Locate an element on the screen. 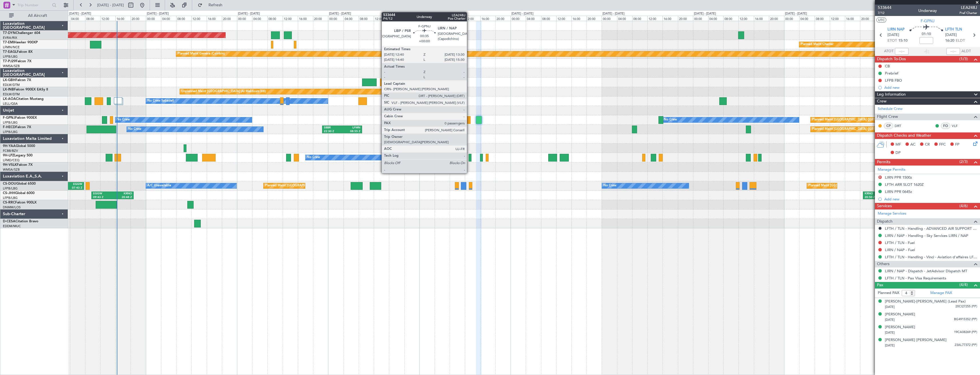 This screenshot has height=375, width=980. span: Others is located at coordinates (883, 264).